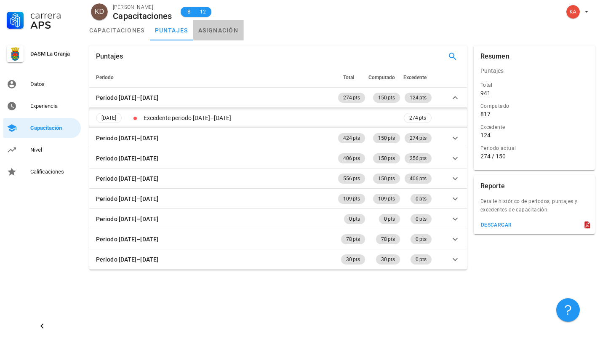 The image size is (600, 342). I want to click on div: 817, so click(486, 114).